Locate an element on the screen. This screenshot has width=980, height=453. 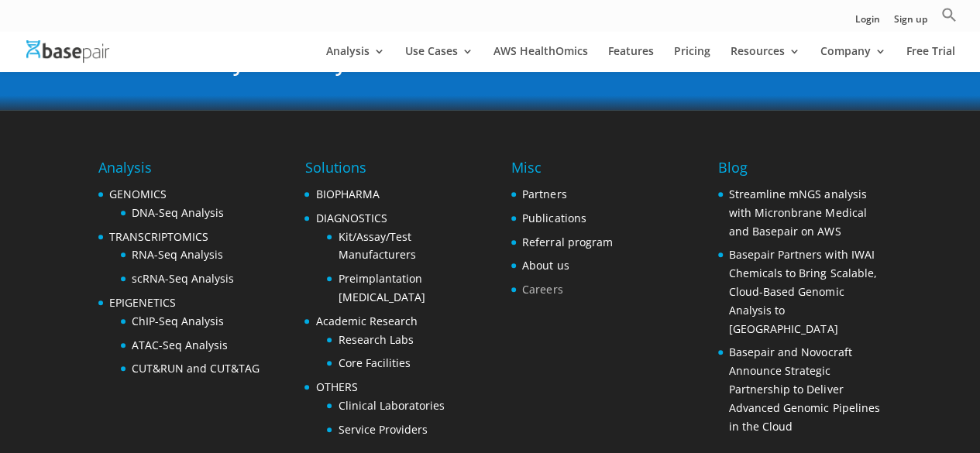
a: DNA-Seq Analysis is located at coordinates (177, 213).